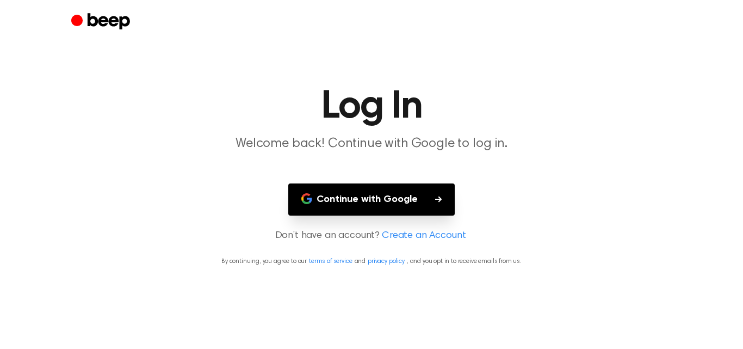 The height and width of the screenshot is (349, 743). Describe the element at coordinates (371, 199) in the screenshot. I see `button: Continue with Google` at that location.